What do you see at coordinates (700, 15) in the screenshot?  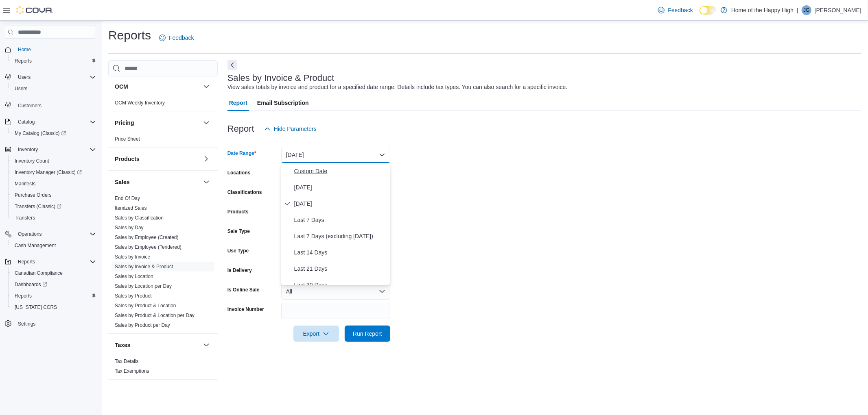 I see `span: Dark Mode` at bounding box center [700, 15].